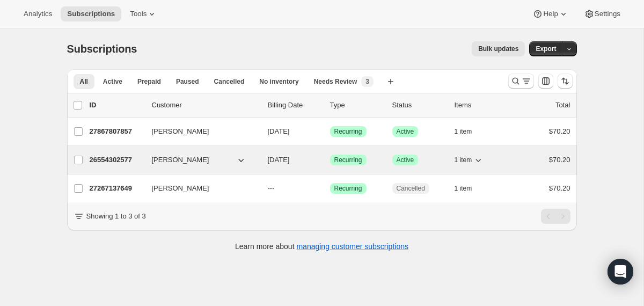 Image resolution: width=644 pixels, height=306 pixels. Describe the element at coordinates (116, 105) in the screenshot. I see `p: ID` at that location.